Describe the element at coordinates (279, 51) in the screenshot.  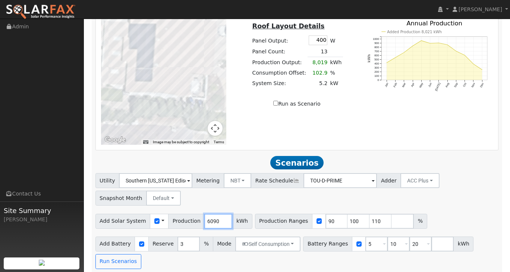
I see `td: Panel Count:` at that location.